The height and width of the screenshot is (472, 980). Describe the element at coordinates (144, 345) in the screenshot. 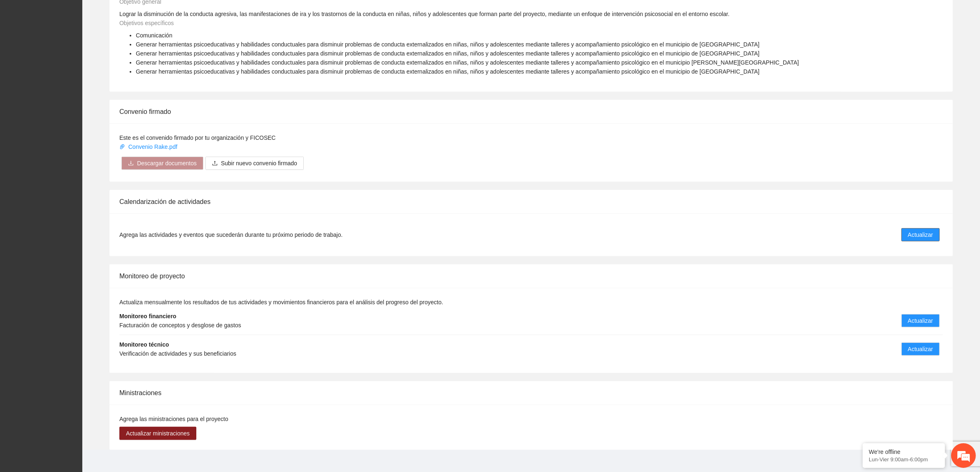

I see `strong: Monitoreo técnico` at that location.